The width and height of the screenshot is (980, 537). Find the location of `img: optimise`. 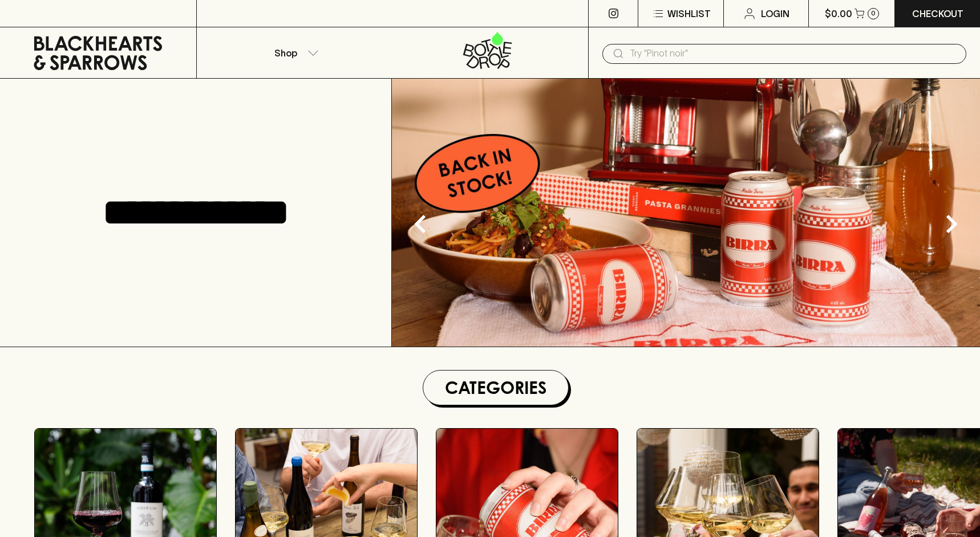

img: optimise is located at coordinates (685, 212).